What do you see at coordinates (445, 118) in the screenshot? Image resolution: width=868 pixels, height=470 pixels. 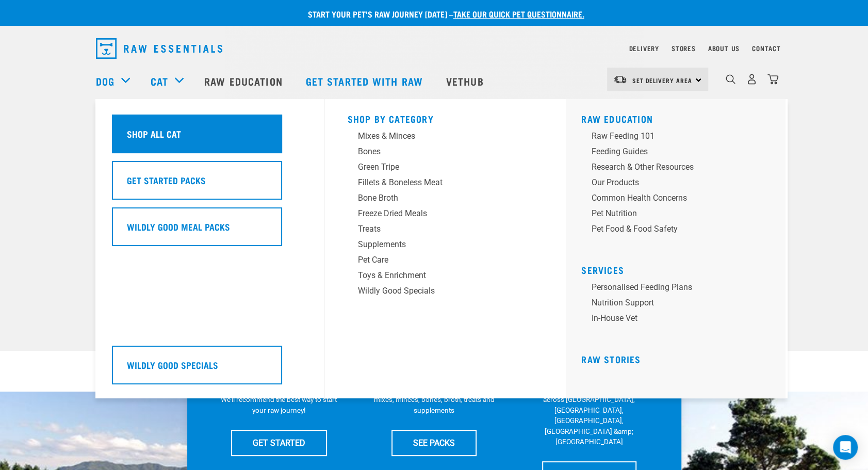 I see `h5: Shop By Category` at bounding box center [445, 118].